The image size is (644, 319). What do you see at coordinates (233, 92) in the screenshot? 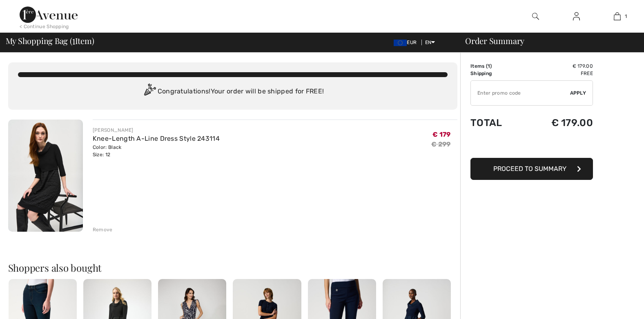
I see `div: Congratulations! Your order will be shipped for FREE!` at bounding box center [233, 92].